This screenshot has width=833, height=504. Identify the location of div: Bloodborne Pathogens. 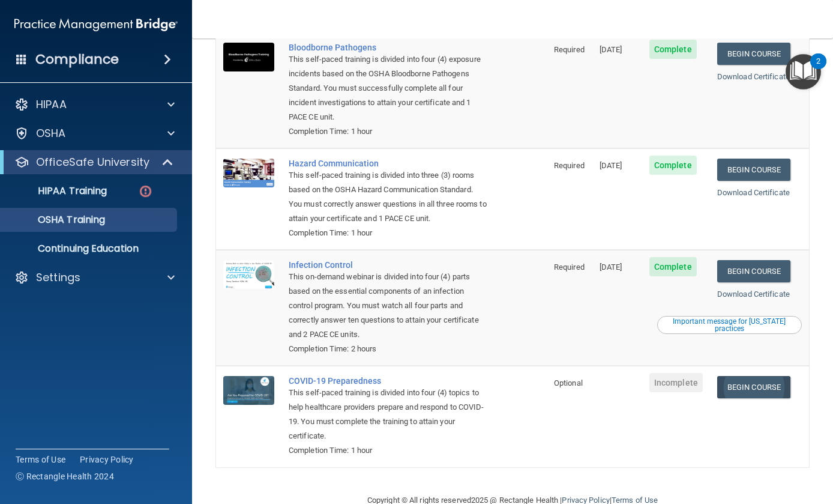
(388, 47).